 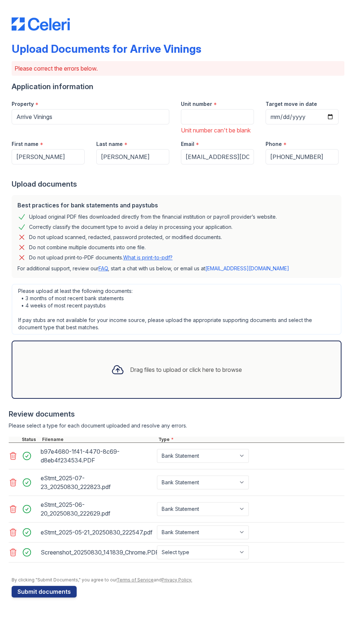 I want to click on div: Type, so click(x=251, y=440).